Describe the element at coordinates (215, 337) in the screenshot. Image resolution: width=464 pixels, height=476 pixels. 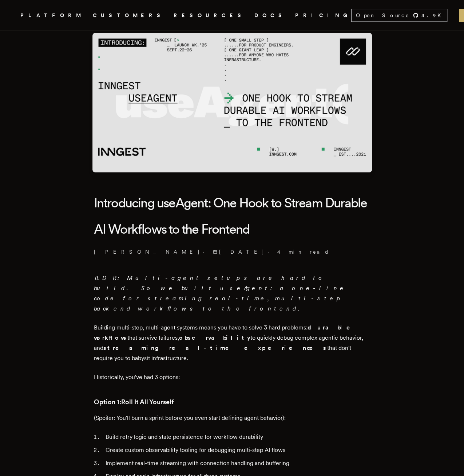
I see `strong: observability` at that location.